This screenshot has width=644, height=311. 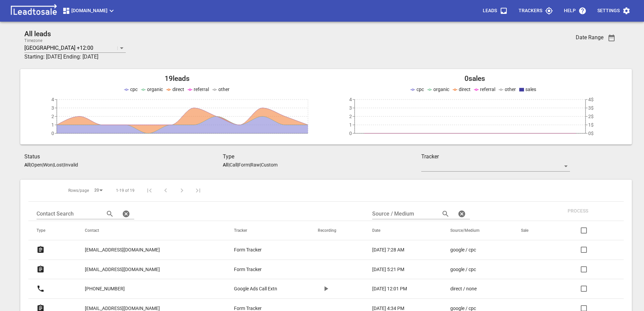 What do you see at coordinates (37, 164) in the screenshot?
I see `p: Open` at bounding box center [37, 164].